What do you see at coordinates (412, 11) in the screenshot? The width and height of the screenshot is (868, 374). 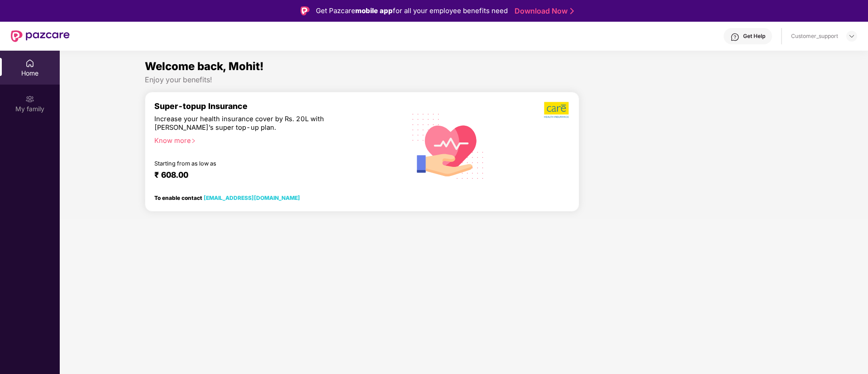 I see `div: Get Pazcare for all your employee benefits need` at bounding box center [412, 11].